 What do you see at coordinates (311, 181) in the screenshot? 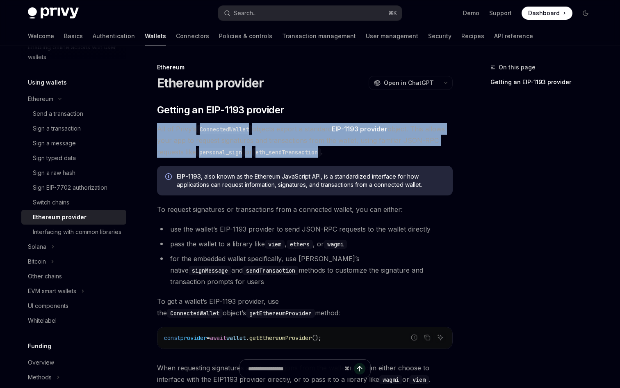
I see `span: , also known as the Ethereum JavaScript API, is a standardized interface for how applications can...` at bounding box center [311, 181].